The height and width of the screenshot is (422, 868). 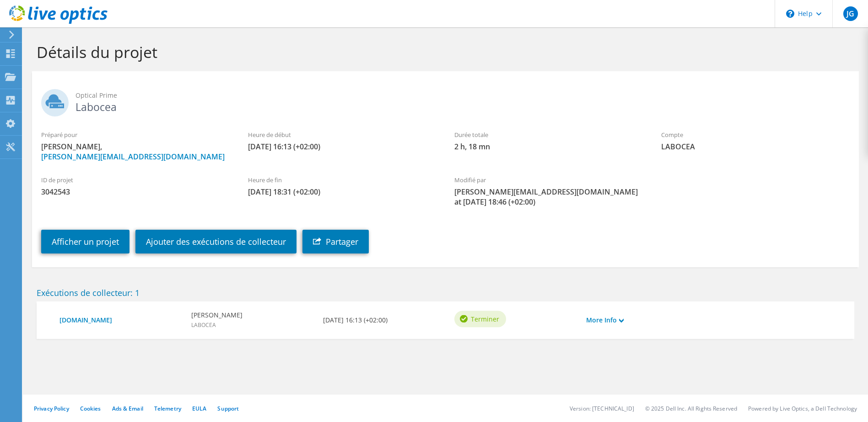 I want to click on label: Compte, so click(x=755, y=135).